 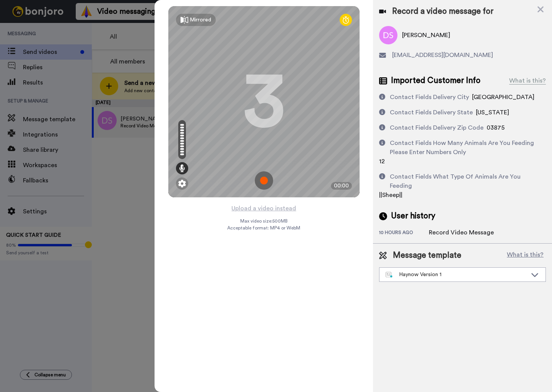 I want to click on span: ||Sheep||, so click(x=391, y=195).